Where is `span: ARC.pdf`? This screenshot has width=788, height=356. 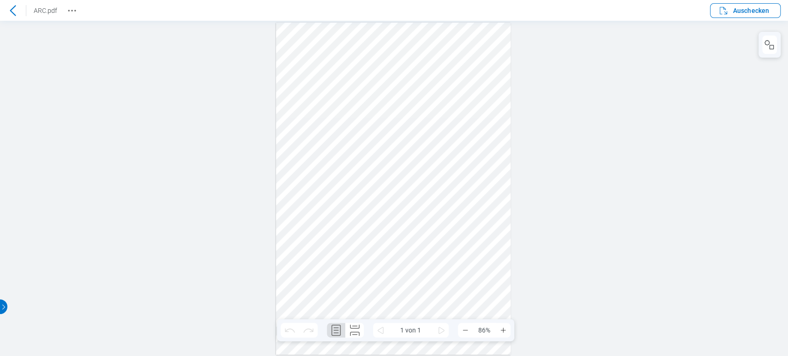 span: ARC.pdf is located at coordinates (45, 11).